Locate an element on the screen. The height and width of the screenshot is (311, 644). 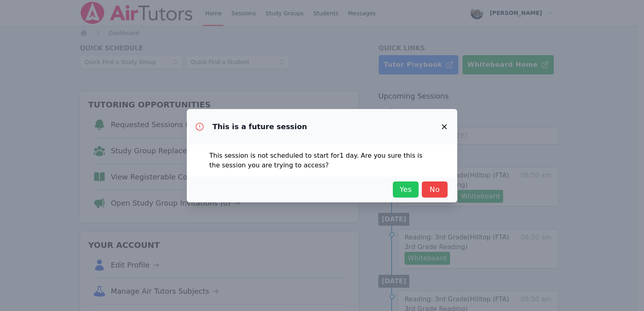
h3: This is a future session is located at coordinates (260, 127).